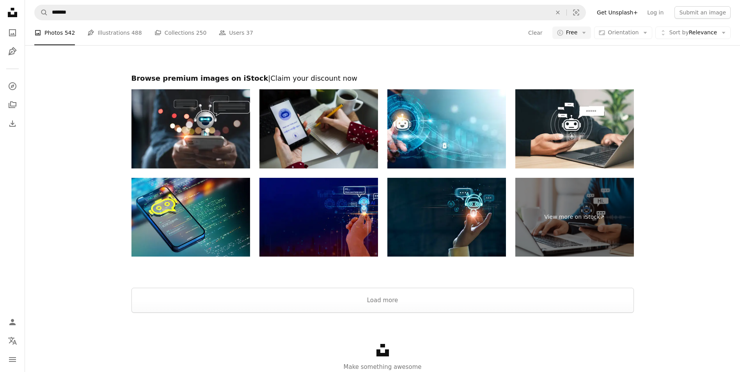  I want to click on button: Sort byRelevance, so click(692, 33).